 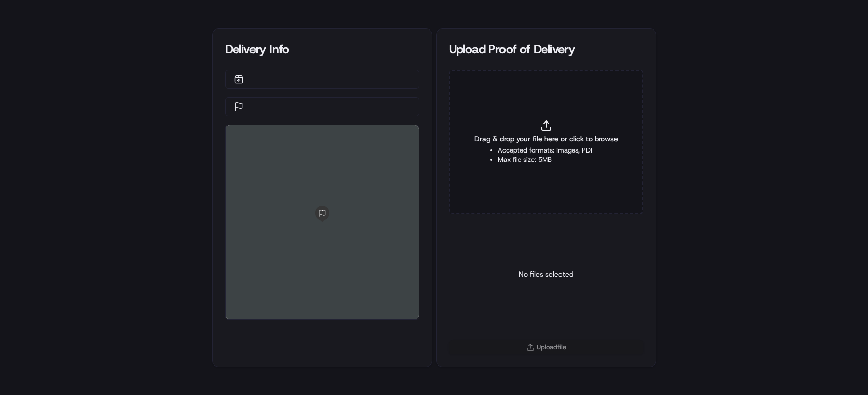 What do you see at coordinates (546, 274) in the screenshot?
I see `p: No files selected` at bounding box center [546, 274].